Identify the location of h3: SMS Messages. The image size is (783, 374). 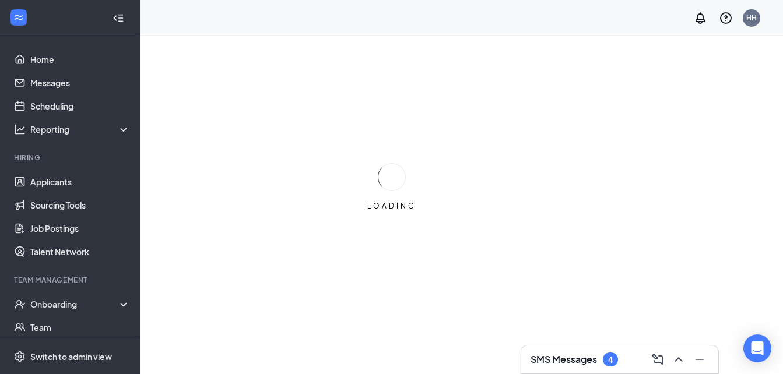
(564, 360).